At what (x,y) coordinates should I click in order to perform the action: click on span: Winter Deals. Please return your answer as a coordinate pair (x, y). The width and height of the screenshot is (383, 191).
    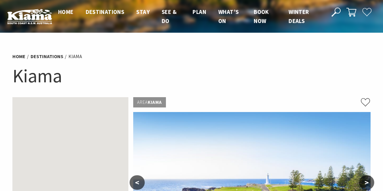
    Looking at the image, I should click on (298, 16).